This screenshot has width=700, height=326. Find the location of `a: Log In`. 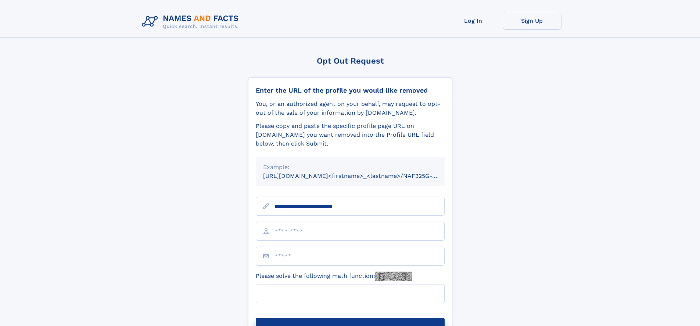

a: Log In is located at coordinates (473, 21).